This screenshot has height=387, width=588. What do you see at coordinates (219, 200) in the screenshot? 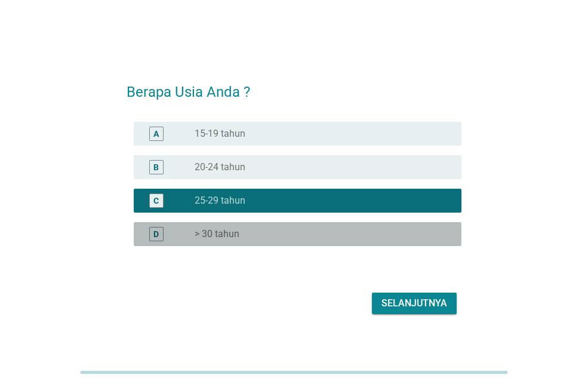
I see `label: 25-29 tahun` at bounding box center [219, 200].